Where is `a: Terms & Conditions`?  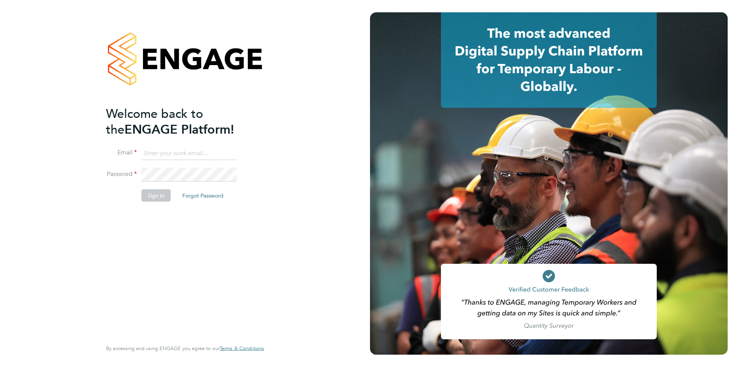
a: Terms & Conditions is located at coordinates (242, 349).